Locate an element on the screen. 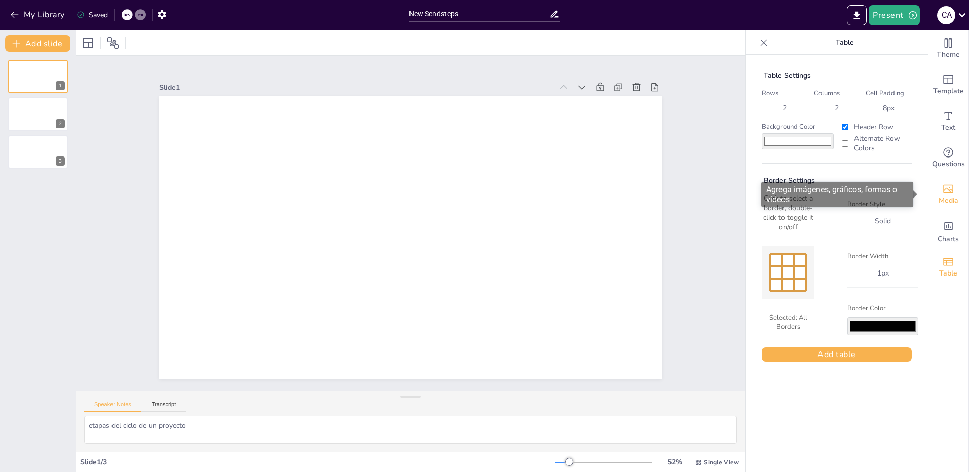 This screenshot has width=969, height=472. div: 8 px is located at coordinates (888, 108).